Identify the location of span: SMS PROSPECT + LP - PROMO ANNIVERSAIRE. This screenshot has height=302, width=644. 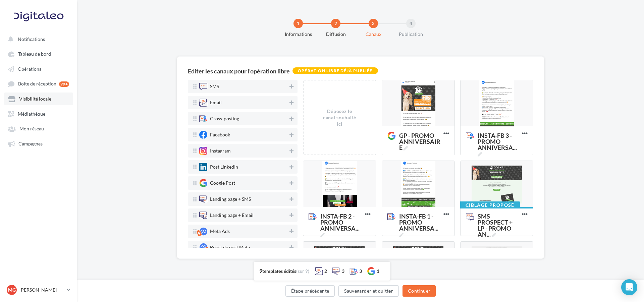
(494, 217).